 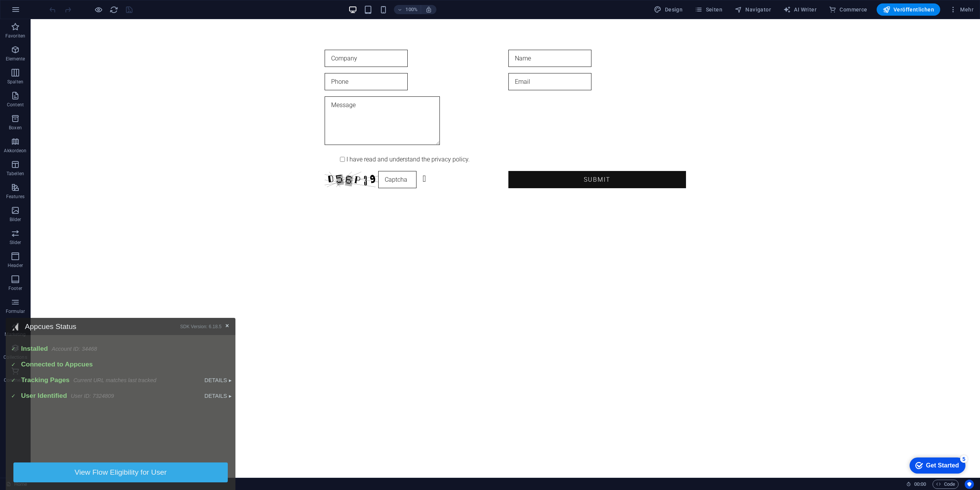 What do you see at coordinates (115, 155) in the screenshot?
I see `a: View Flow Eligibility for User` at bounding box center [115, 155].